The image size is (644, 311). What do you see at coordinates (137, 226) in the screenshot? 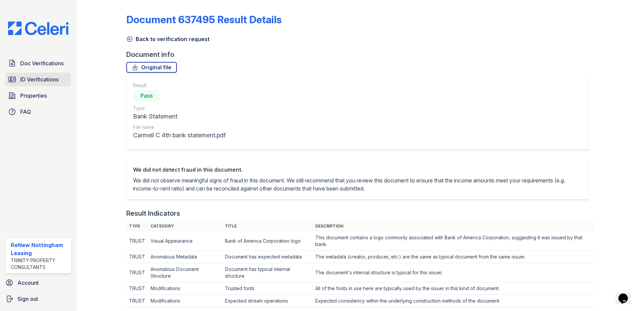
I see `th: Type` at bounding box center [137, 226].